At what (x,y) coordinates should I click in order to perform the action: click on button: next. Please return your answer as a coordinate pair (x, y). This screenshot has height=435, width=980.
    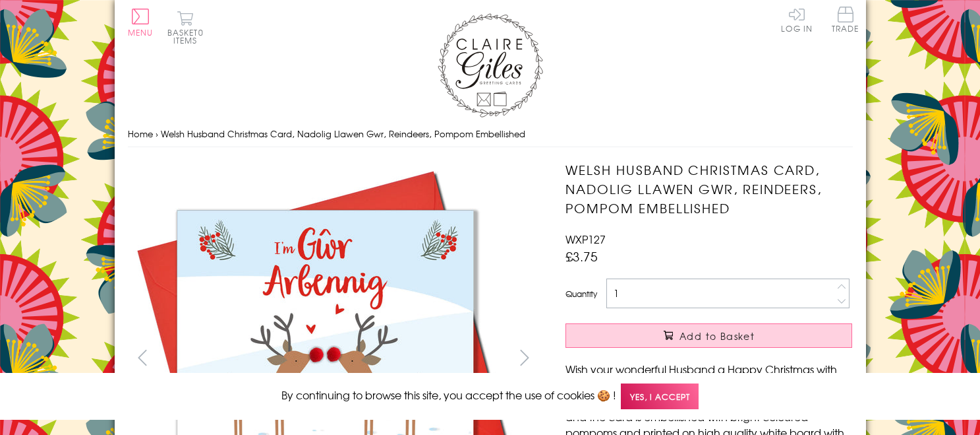
    Looking at the image, I should click on (524, 357).